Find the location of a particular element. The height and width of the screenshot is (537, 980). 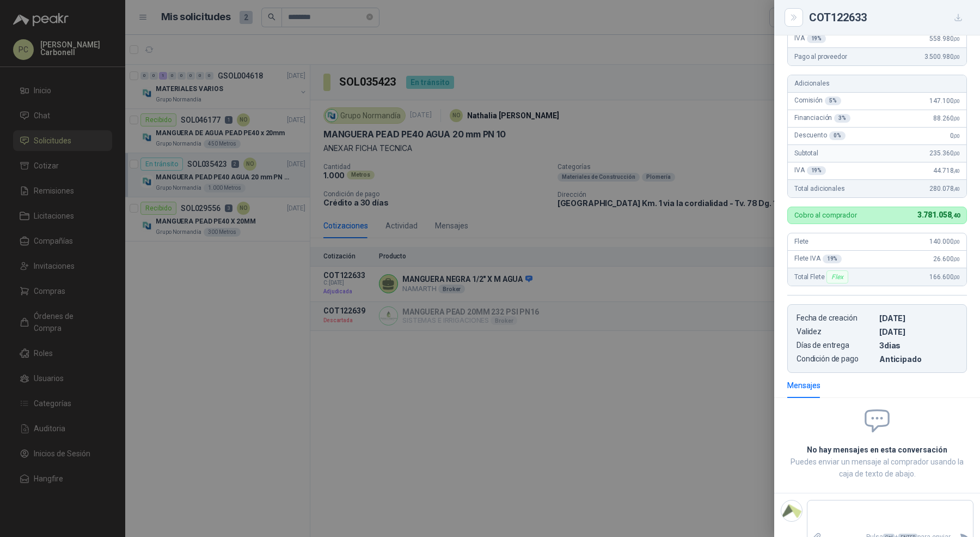

p: 3 dias is located at coordinates (918, 345).